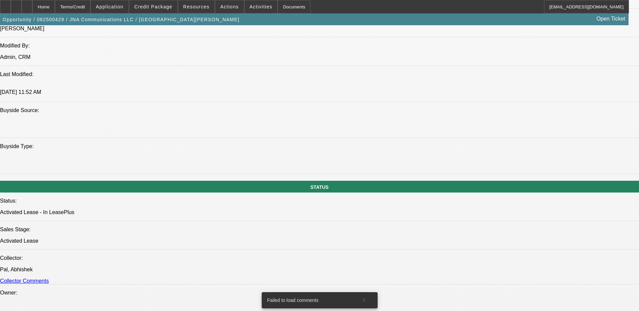  Describe the element at coordinates (364, 300) in the screenshot. I see `button: X` at that location.